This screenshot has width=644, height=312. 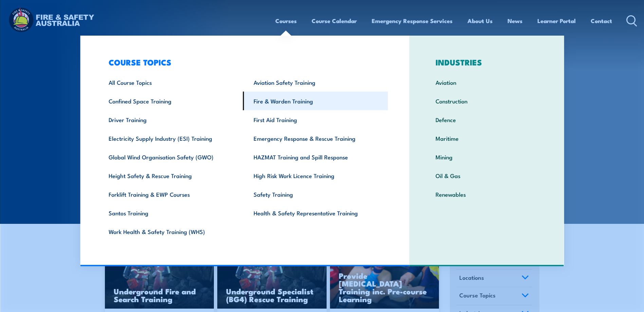 I want to click on a: Course Calendar, so click(x=334, y=21).